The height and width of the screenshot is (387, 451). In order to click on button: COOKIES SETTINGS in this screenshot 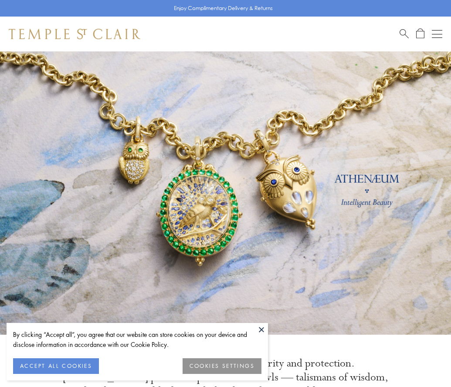, I will do `click(222, 366)`.